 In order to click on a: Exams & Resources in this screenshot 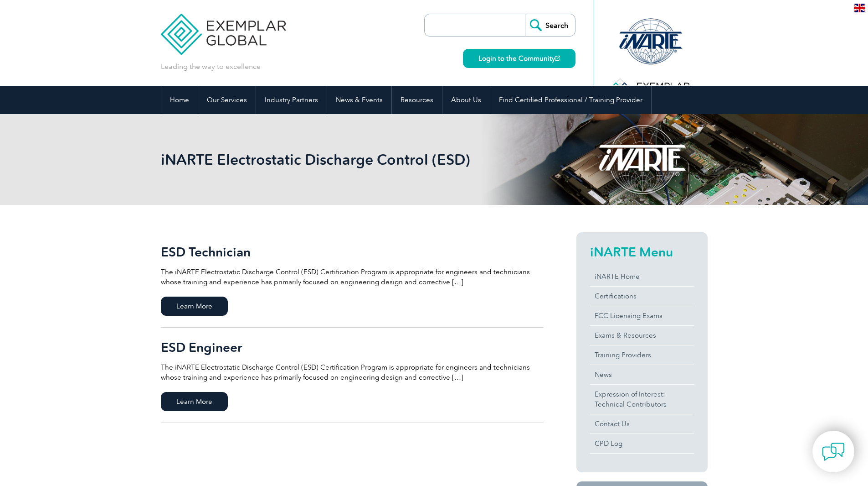, I will do `click(642, 335)`.